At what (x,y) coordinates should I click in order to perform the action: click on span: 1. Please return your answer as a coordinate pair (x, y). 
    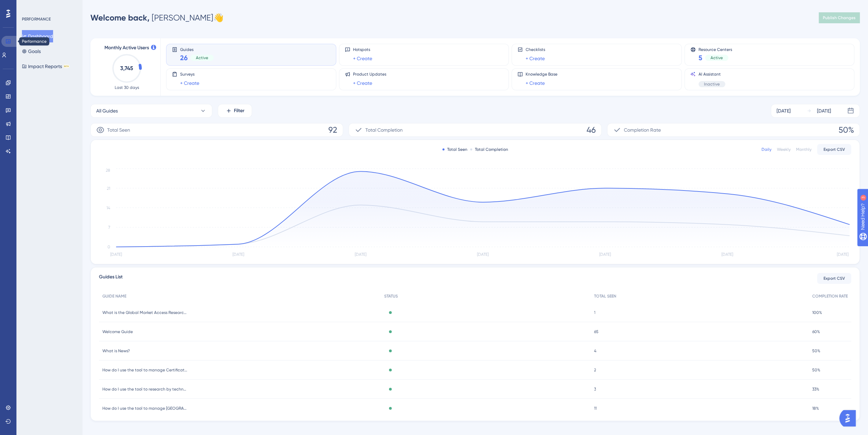
    Looking at the image, I should click on (594, 312).